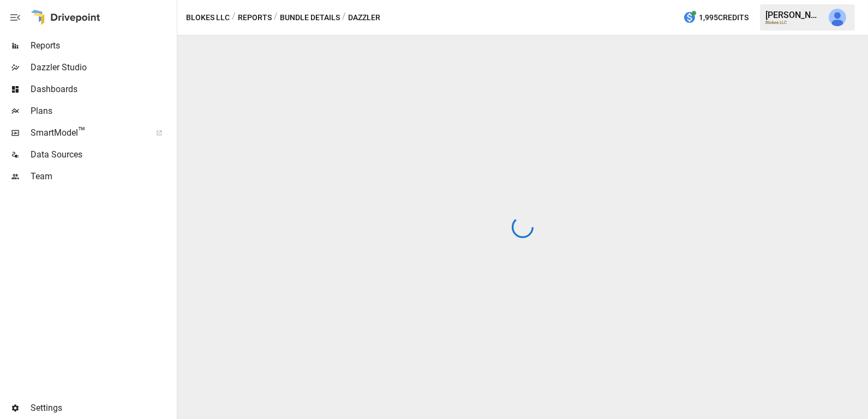 The width and height of the screenshot is (868, 419). I want to click on span: Team, so click(102, 176).